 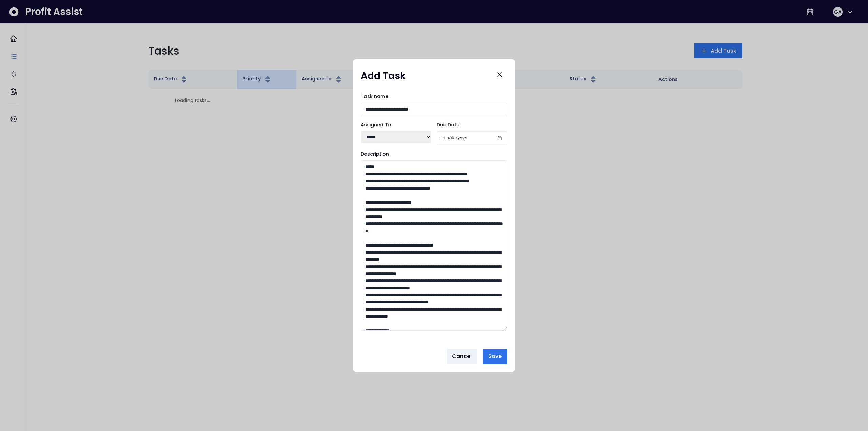 What do you see at coordinates (383, 76) in the screenshot?
I see `h1: Add Task` at bounding box center [383, 76].